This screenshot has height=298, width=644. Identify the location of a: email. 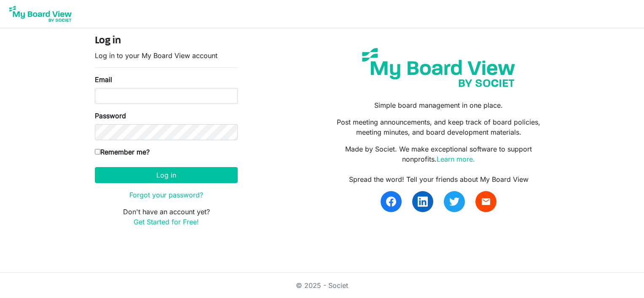
(486, 202).